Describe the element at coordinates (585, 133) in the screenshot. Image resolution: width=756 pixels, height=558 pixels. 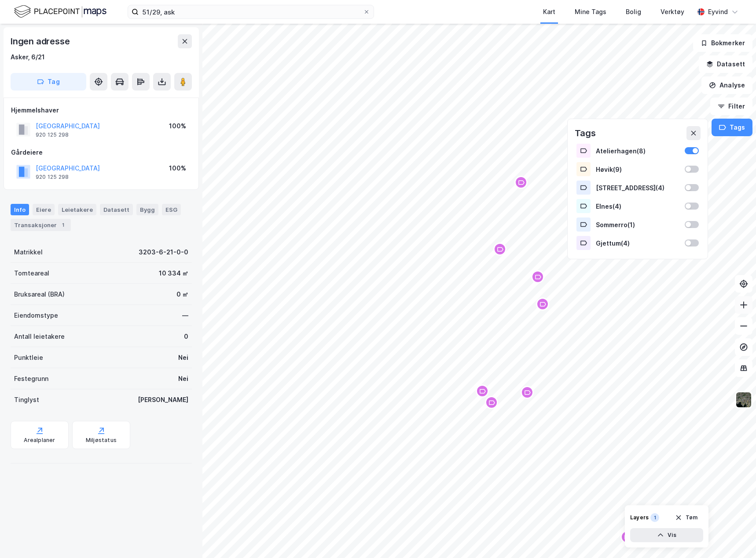
I see `div: Tags` at that location.